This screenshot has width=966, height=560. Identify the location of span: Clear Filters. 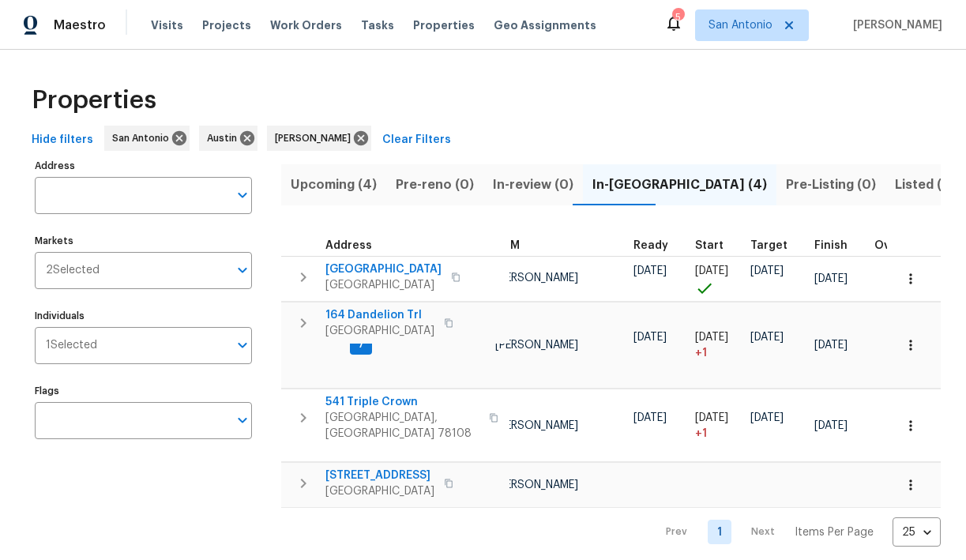
(416, 140).